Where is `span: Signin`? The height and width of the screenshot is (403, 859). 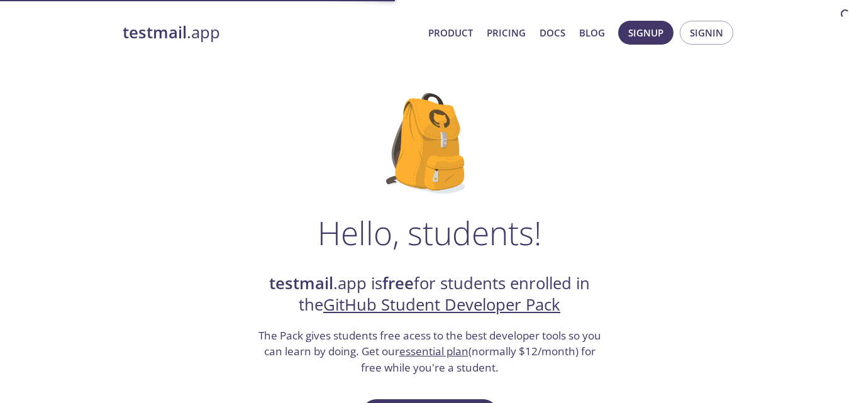
span: Signin is located at coordinates (706, 33).